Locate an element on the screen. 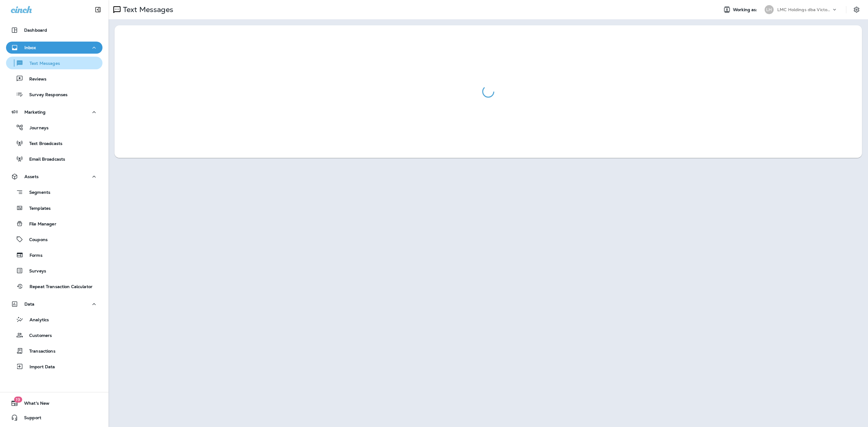 The width and height of the screenshot is (868, 427). button: Data is located at coordinates (54, 304).